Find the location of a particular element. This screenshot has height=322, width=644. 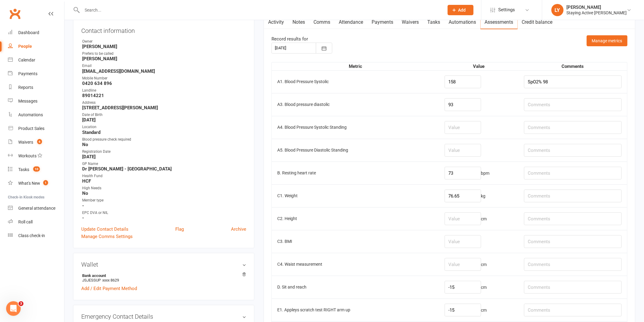

div: Blood pressure check required is located at coordinates (164, 139).